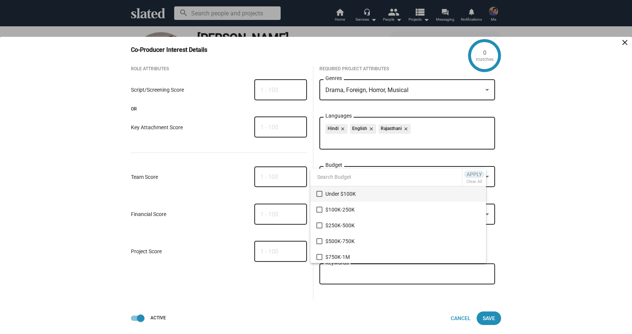 The height and width of the screenshot is (334, 632). Describe the element at coordinates (403, 257) in the screenshot. I see `span: $750K-1M` at that location.